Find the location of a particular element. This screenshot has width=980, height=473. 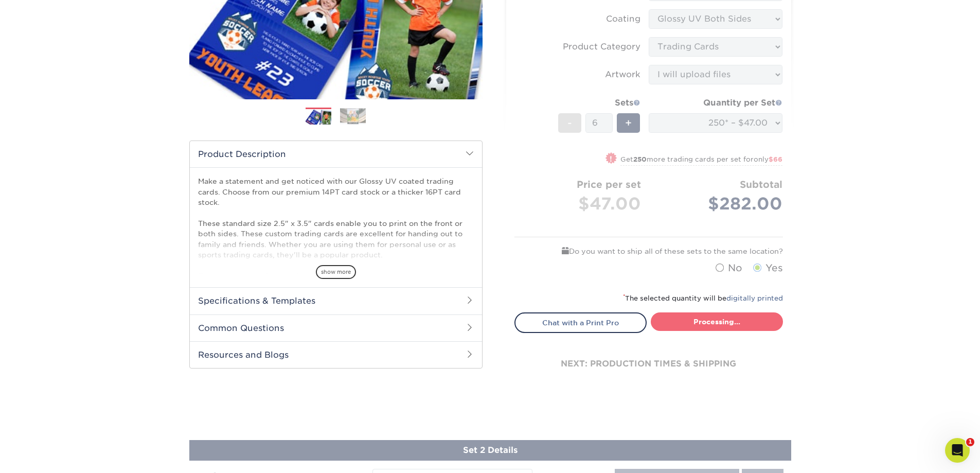

div: next: production times & shipping is located at coordinates (649, 364).